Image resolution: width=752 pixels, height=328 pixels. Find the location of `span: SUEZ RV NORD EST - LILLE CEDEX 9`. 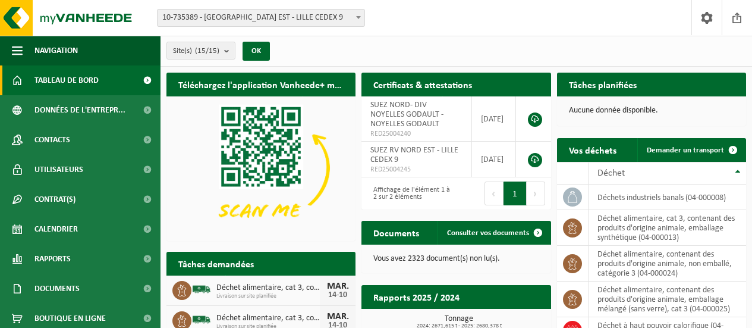

span: SUEZ RV NORD EST - LILLE CEDEX 9 is located at coordinates (414, 155).